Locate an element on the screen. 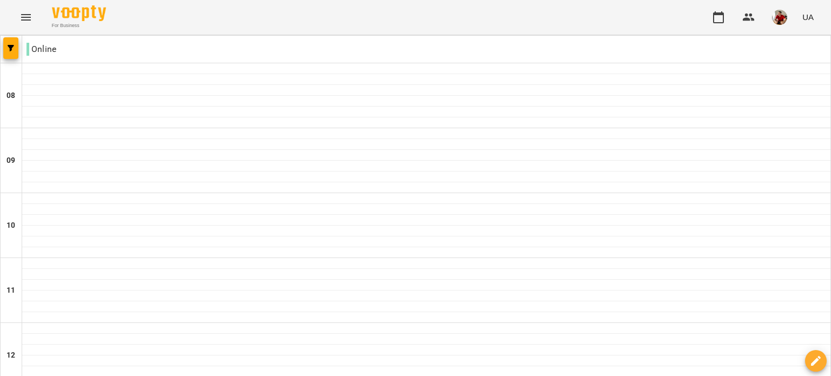  h6: 12 is located at coordinates (11, 355).